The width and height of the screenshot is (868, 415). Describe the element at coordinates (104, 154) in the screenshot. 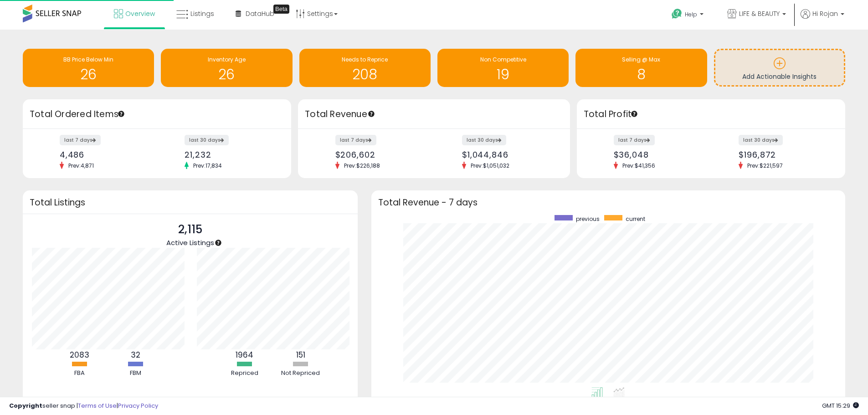

I see `div: 4,486` at that location.